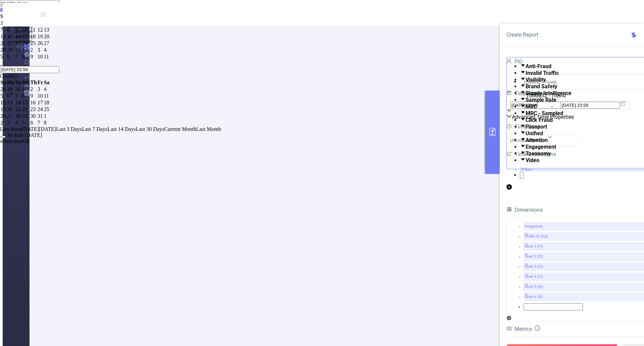  What do you see at coordinates (27, 141) in the screenshot?
I see `a: Ok` at bounding box center [27, 141].